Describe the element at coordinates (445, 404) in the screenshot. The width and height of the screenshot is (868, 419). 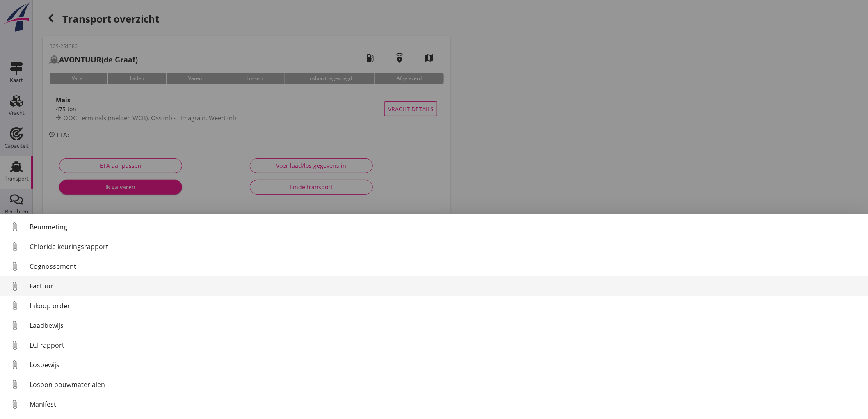
I see `div: Manifest` at that location.